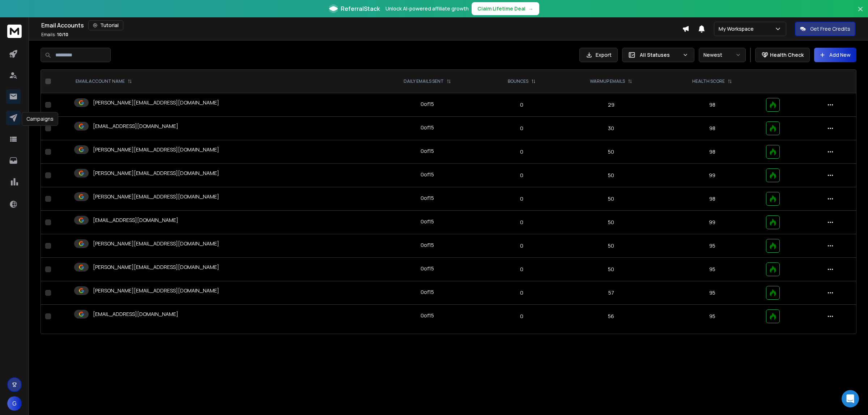 The width and height of the screenshot is (868, 415). What do you see at coordinates (360, 9) in the screenshot?
I see `span: ReferralStack` at bounding box center [360, 9].